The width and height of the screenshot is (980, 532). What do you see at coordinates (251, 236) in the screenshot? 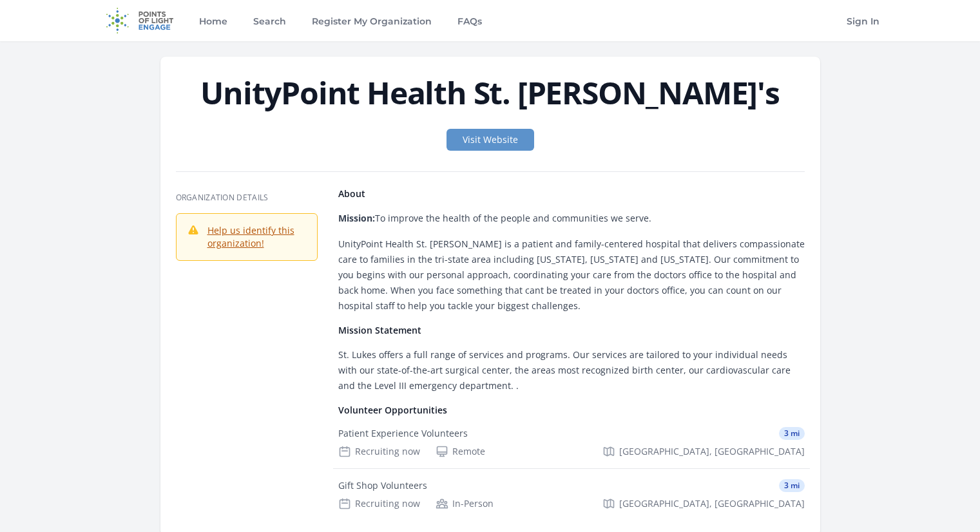
I see `a: Help us identify this organization!` at bounding box center [251, 236].